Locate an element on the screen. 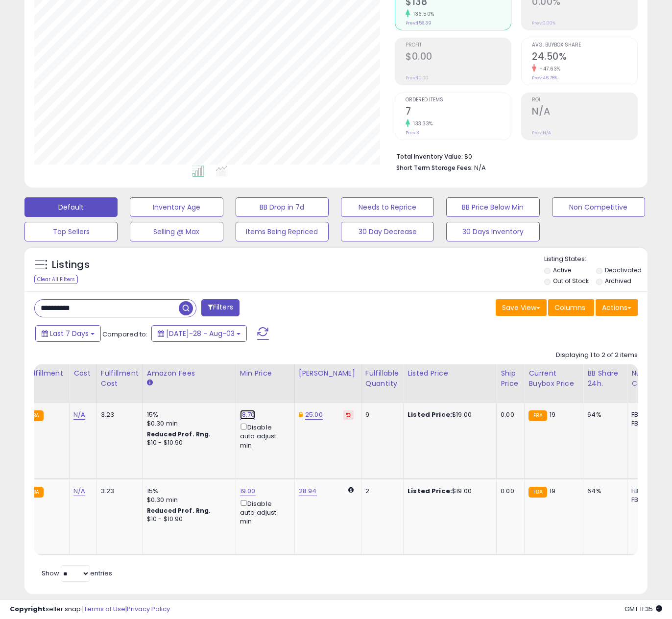  span: Show: entries is located at coordinates (77, 573).